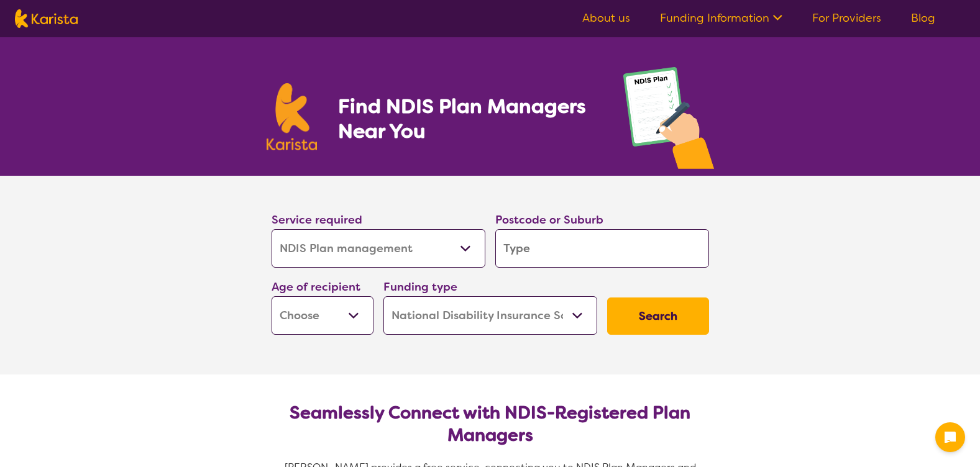 The height and width of the screenshot is (467, 980). Describe the element at coordinates (669, 121) in the screenshot. I see `img: plan-management` at that location.